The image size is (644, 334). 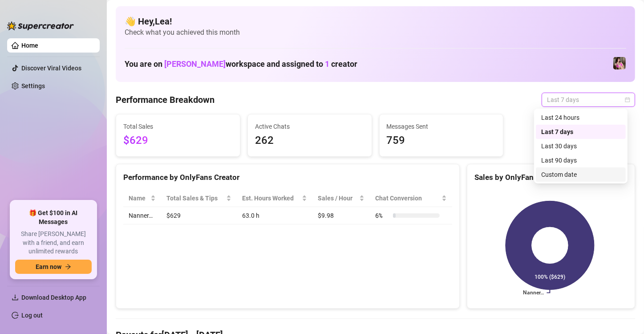 What do you see at coordinates (441, 127) in the screenshot?
I see `span: Messages Sent` at bounding box center [441, 127].